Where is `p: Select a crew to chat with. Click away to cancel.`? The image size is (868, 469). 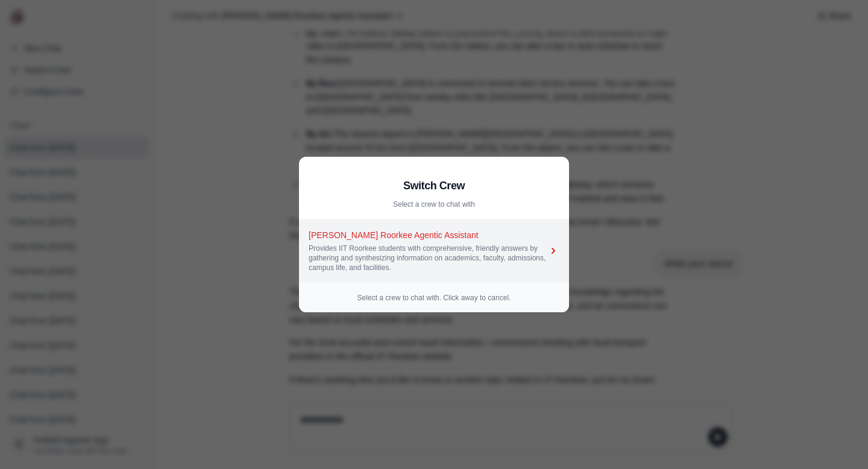
p: Select a crew to chat with. Click away to cancel. is located at coordinates (434, 298).